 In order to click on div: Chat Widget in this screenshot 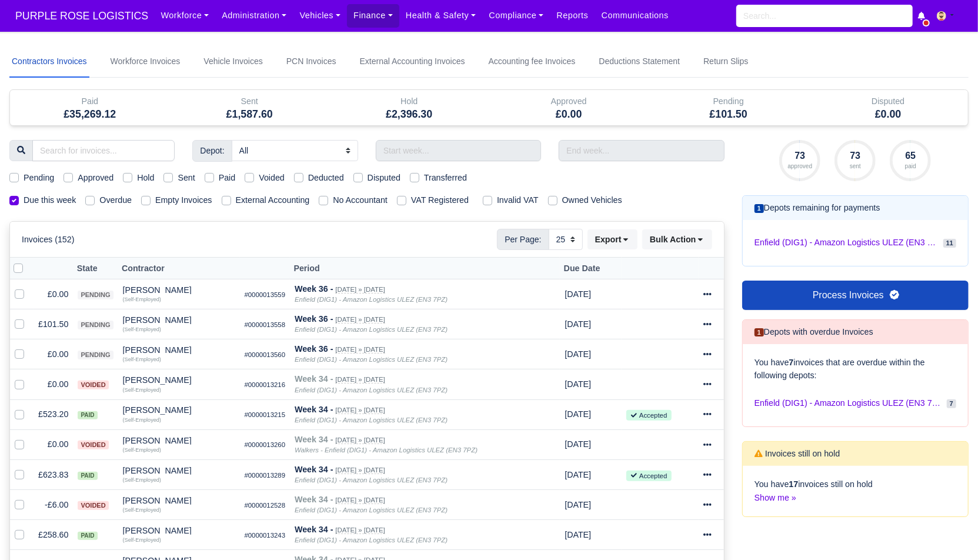, I will do `click(949, 531)`.